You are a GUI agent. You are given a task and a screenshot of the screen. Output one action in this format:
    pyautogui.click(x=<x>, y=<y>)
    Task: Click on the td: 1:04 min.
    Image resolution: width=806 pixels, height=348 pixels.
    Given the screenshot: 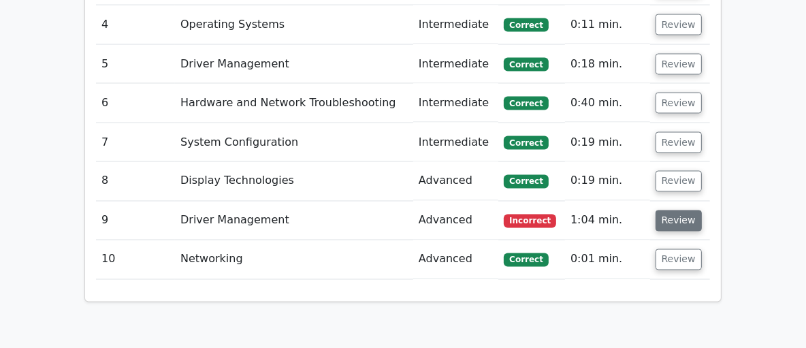 What is the action you would take?
    pyautogui.click(x=607, y=220)
    